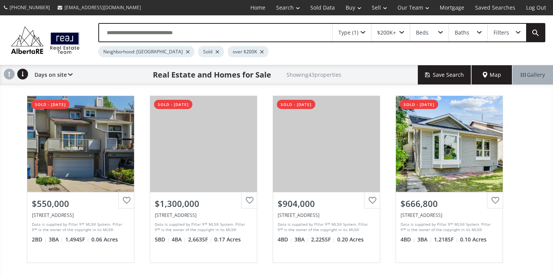 This screenshot has height=276, width=553. What do you see at coordinates (248, 51) in the screenshot?
I see `div: over $200K` at bounding box center [248, 51].